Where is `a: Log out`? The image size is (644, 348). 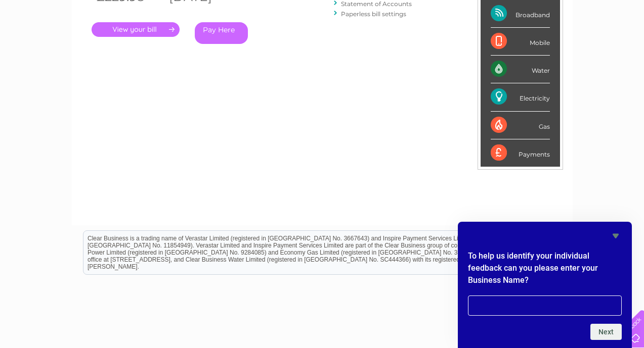
a: Log out is located at coordinates (622, 46).